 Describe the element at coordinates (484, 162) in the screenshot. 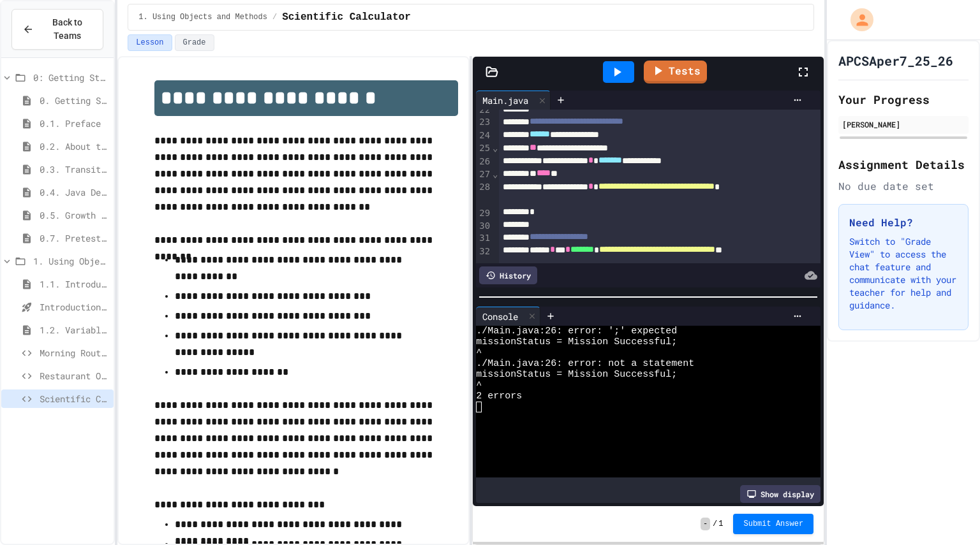

I see `div: 26` at that location.